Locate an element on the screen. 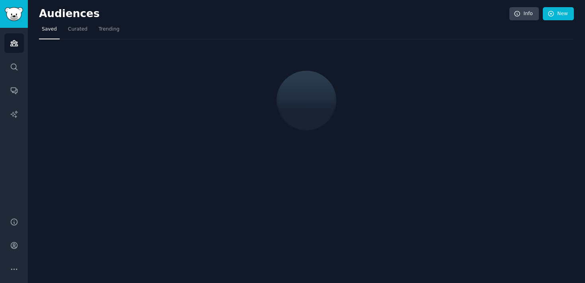 This screenshot has height=283, width=585. span: Trending is located at coordinates (109, 29).